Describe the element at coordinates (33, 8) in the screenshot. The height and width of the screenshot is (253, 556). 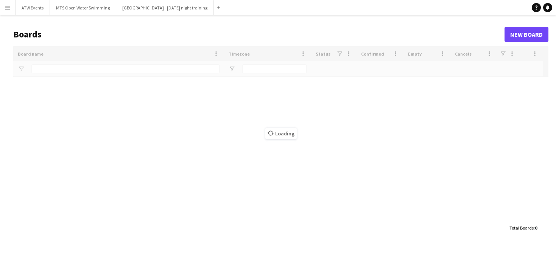
I see `button: ATW Events` at that location.